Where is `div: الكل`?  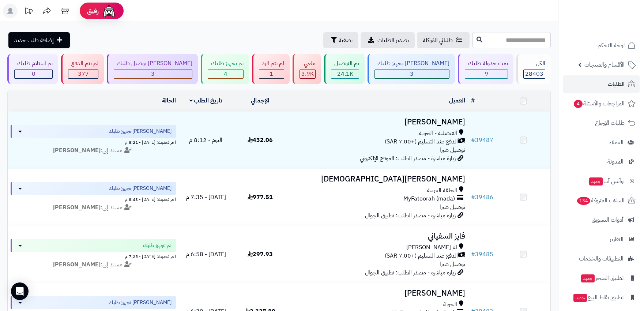 div: الكل is located at coordinates (534, 63).